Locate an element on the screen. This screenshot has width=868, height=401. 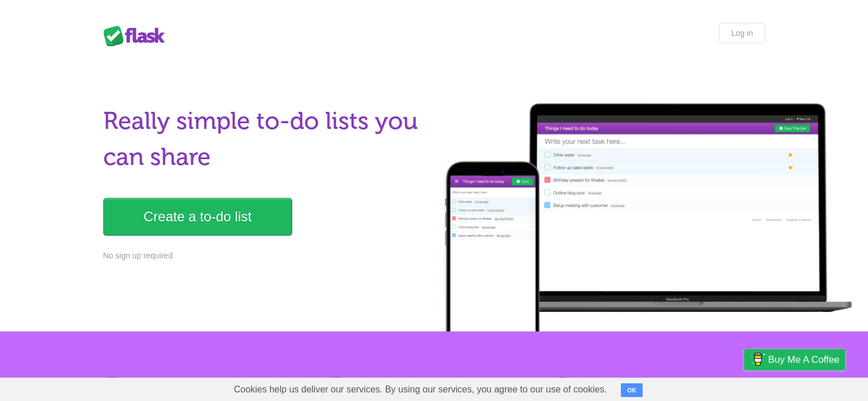
h2: Share lists with ease. is located at coordinates (434, 385).